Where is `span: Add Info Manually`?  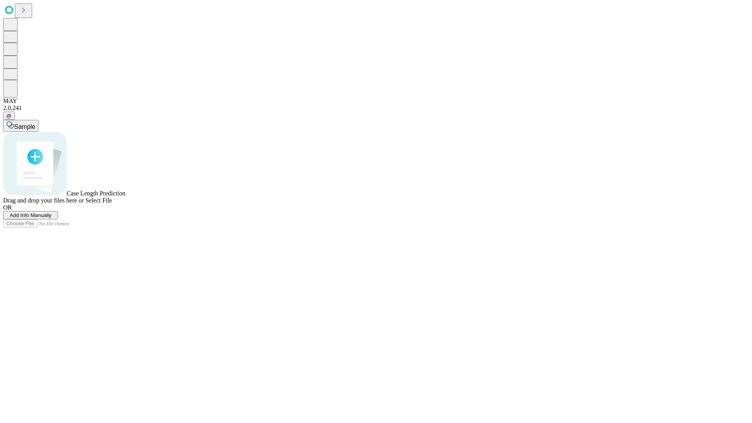 span: Add Info Manually is located at coordinates (31, 215).